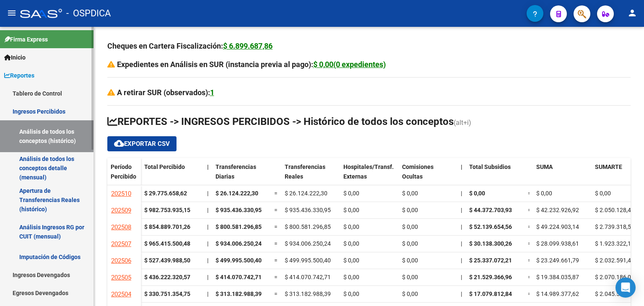 The width and height of the screenshot is (644, 306). What do you see at coordinates (121, 194) in the screenshot?
I see `span: 202510` at bounding box center [121, 194].